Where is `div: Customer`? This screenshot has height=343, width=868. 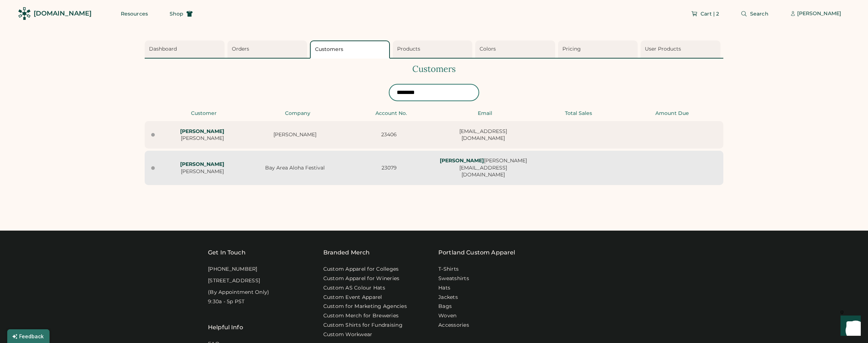 div: Customer is located at coordinates (203, 114).